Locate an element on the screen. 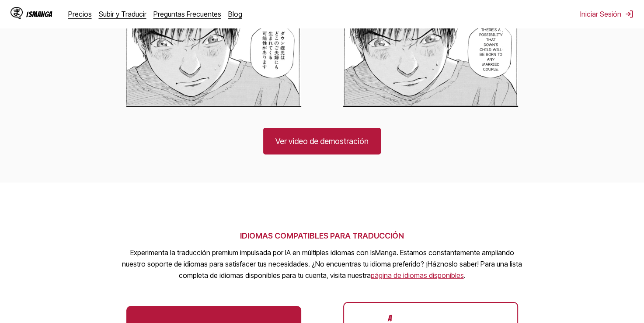 Image resolution: width=644 pixels, height=323 pixels. a: Available languages is located at coordinates (417, 275).